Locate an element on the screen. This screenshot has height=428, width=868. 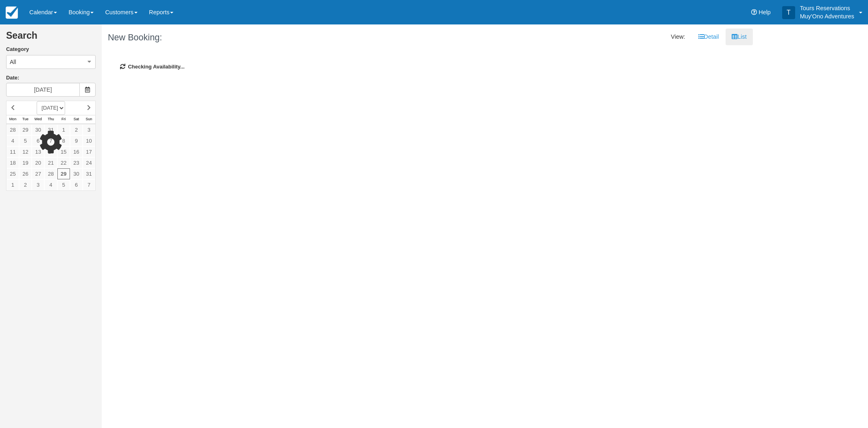
a: Detail is located at coordinates (709, 37).